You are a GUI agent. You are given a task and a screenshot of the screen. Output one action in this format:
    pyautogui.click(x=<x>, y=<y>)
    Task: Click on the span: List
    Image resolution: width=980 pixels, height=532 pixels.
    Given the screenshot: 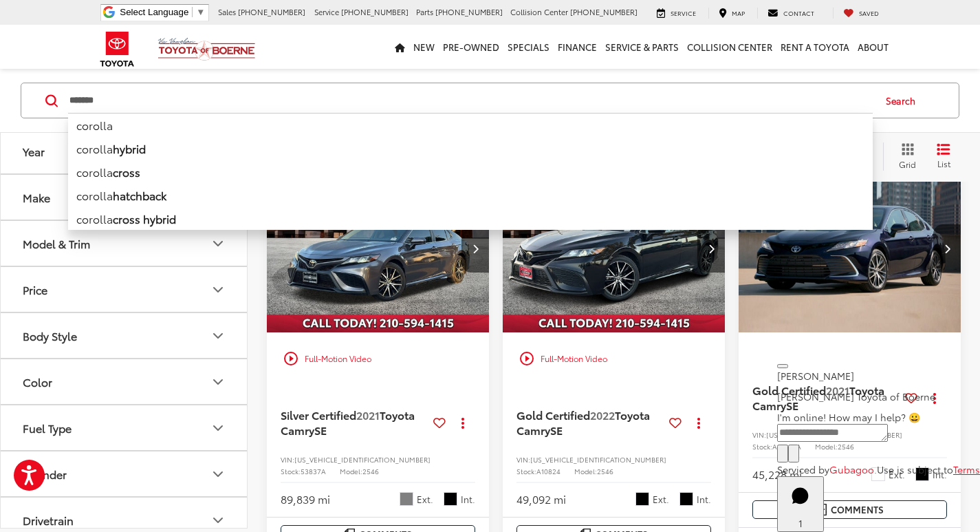 What is the action you would take?
    pyautogui.click(x=944, y=163)
    